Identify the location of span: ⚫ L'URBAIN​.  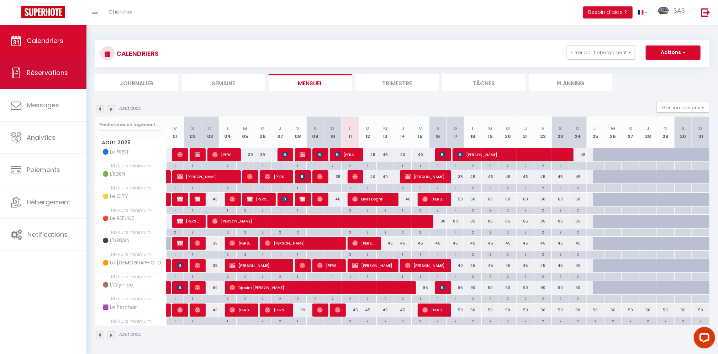
(114, 241).